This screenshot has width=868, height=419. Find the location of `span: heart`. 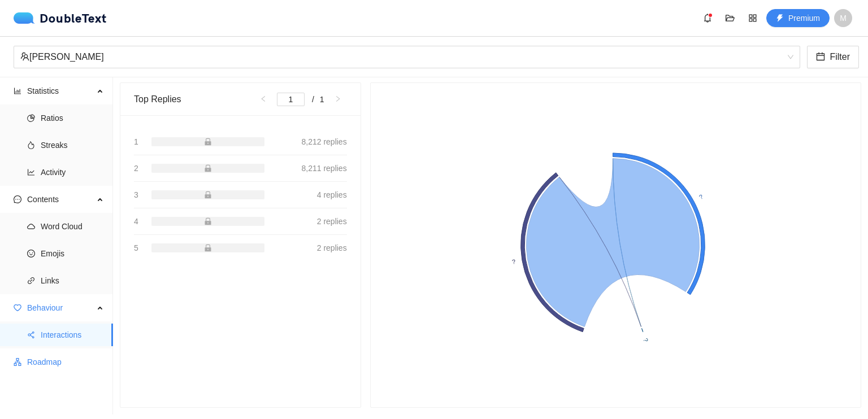

span: heart is located at coordinates (18, 307).